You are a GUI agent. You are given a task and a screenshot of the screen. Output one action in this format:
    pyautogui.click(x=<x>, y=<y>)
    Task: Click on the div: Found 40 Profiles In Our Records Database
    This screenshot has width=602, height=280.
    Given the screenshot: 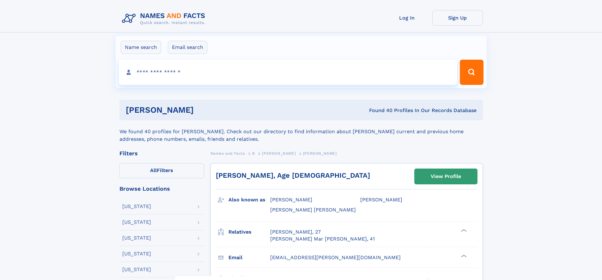 What is the action you would take?
    pyautogui.click(x=379, y=111)
    